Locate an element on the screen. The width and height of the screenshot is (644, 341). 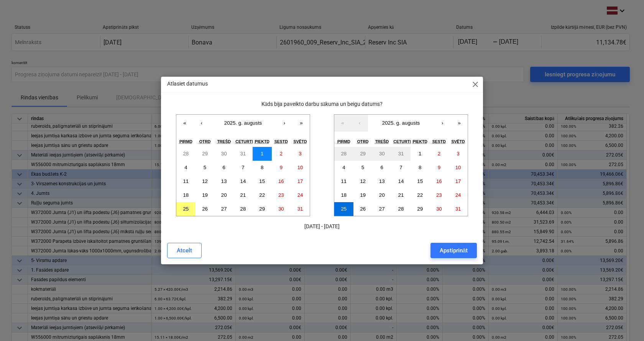
abbr: 2025. gada 7. augusts is located at coordinates (400, 167).